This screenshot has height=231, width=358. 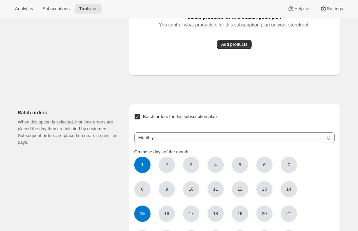 What do you see at coordinates (215, 165) in the screenshot?
I see `span: 4` at bounding box center [215, 165].